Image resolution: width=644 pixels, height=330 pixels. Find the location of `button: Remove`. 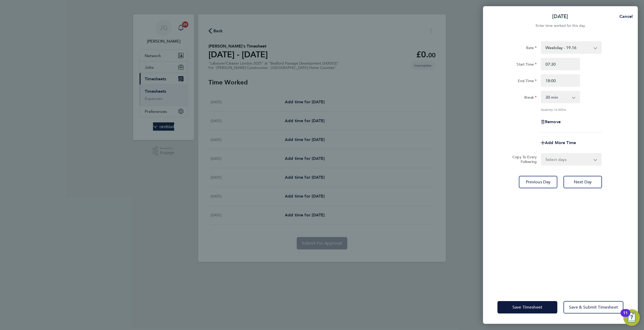

button: Remove is located at coordinates (550, 122).